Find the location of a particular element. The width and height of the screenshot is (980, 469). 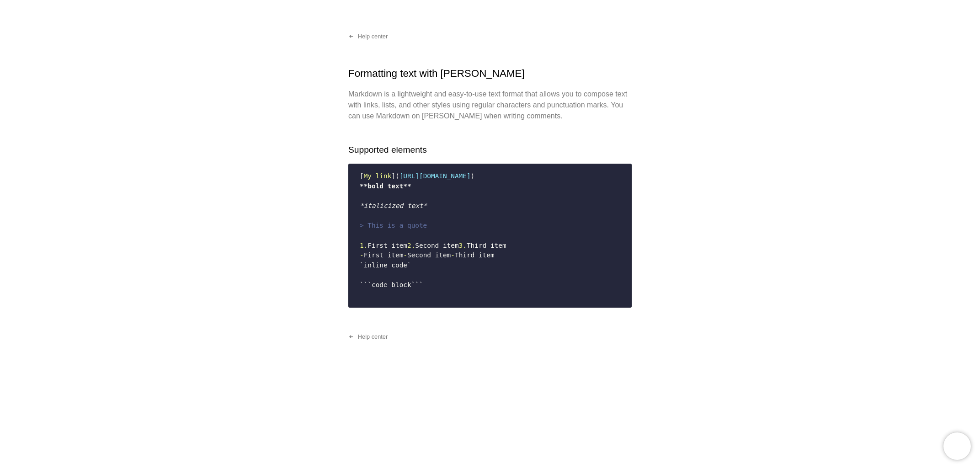

h2: Supported elements is located at coordinates (490, 150).